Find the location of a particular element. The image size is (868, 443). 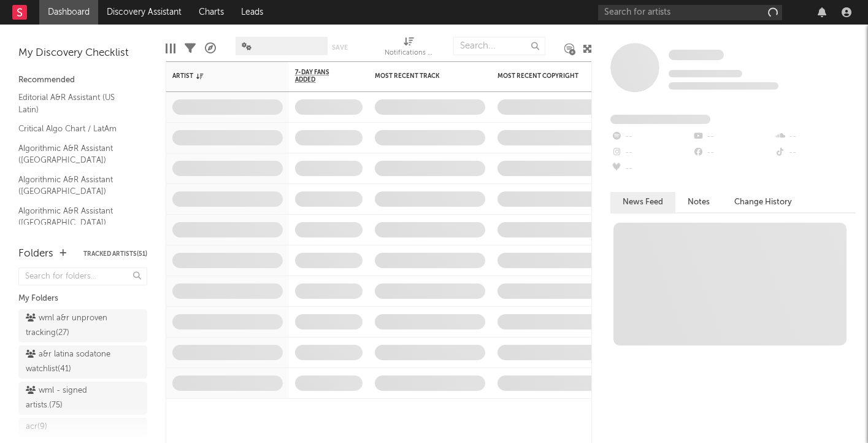

a: wml a&r unproven tracking(27) is located at coordinates (83, 326).